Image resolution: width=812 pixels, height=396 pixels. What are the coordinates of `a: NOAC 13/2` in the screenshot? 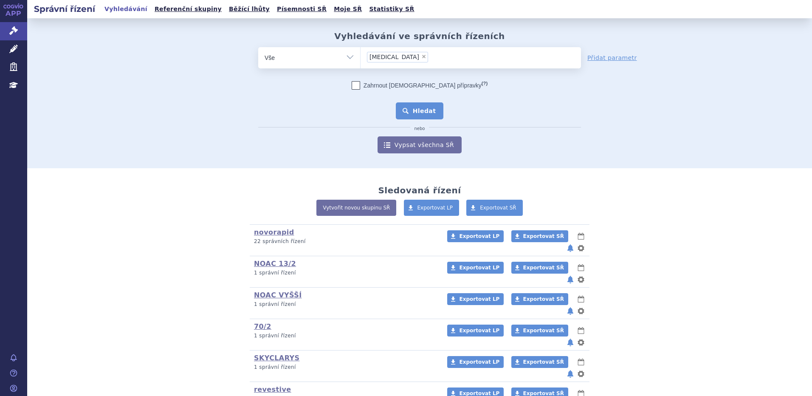 It's located at (275, 263).